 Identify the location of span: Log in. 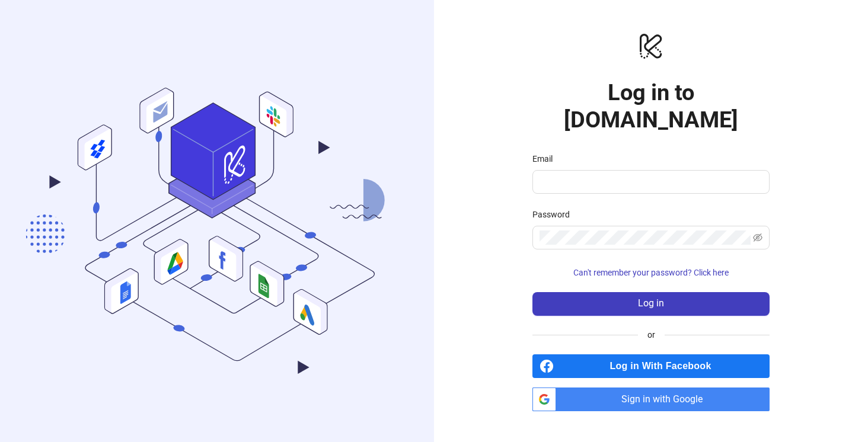
(651, 304).